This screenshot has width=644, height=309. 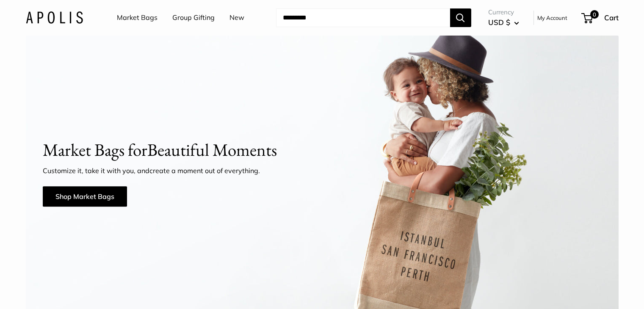 I want to click on h1: Market Bags for Beautiful Moments, so click(x=322, y=150).